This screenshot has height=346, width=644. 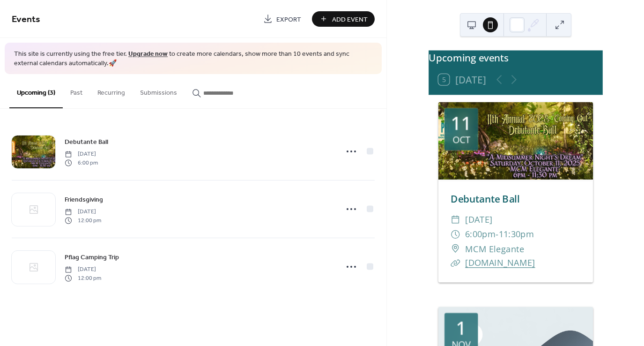 What do you see at coordinates (343, 19) in the screenshot?
I see `button: Add Event` at bounding box center [343, 19].